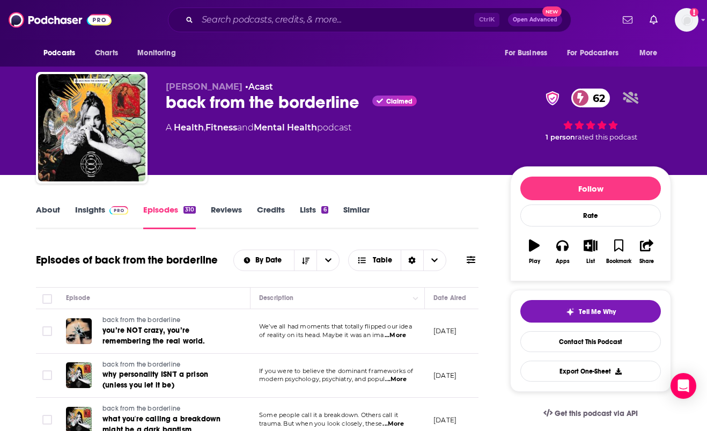  I want to click on div: Rate, so click(590, 215).